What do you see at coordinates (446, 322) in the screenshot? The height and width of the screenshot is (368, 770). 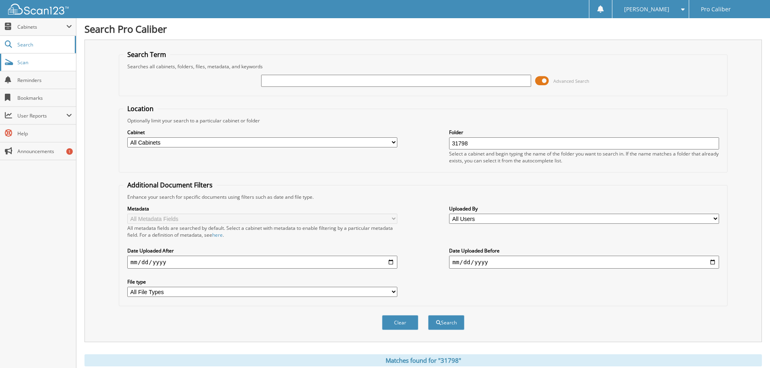 I see `button: Search` at bounding box center [446, 322].